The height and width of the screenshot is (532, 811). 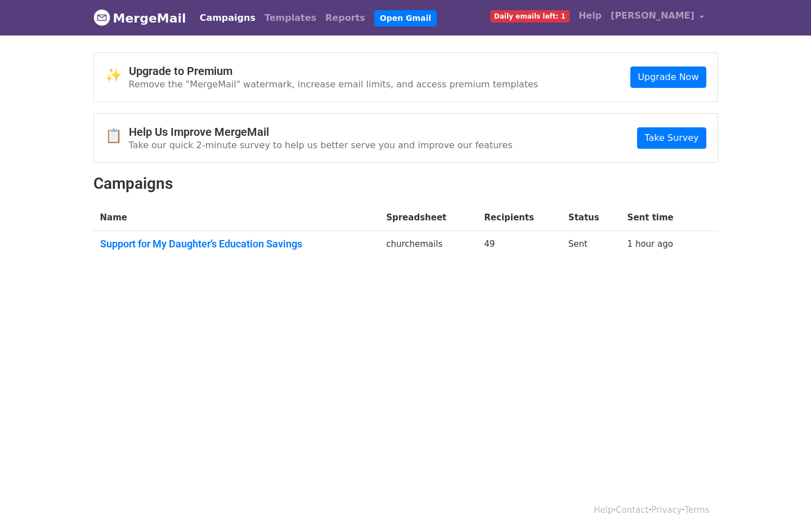 What do you see at coordinates (321, 132) in the screenshot?
I see `h4: Help Us Improve MergeMail` at bounding box center [321, 132].